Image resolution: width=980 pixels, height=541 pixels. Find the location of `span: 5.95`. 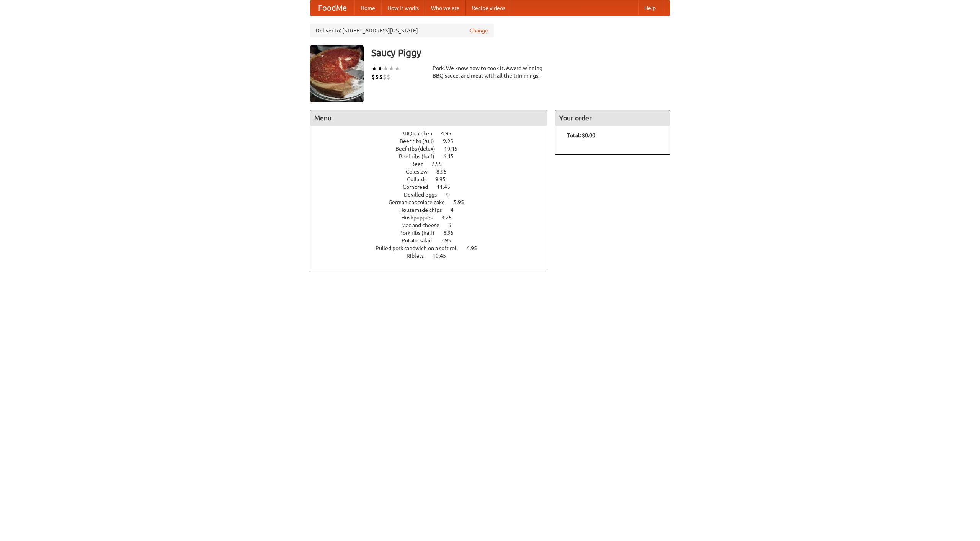

span: 5.95 is located at coordinates (463, 203).